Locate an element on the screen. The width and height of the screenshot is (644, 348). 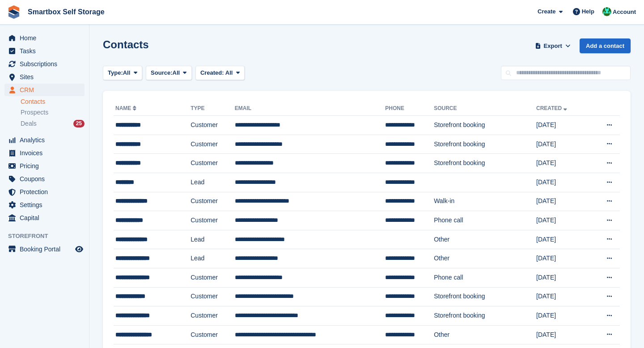
button: Created: All is located at coordinates (220, 73).